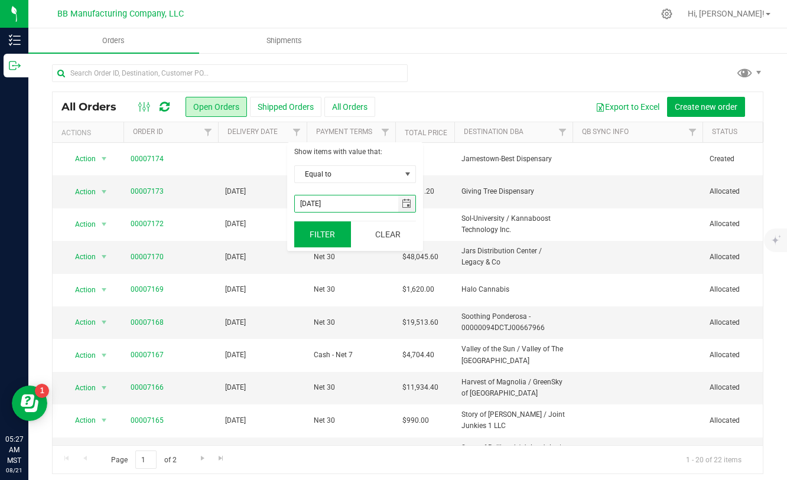 The width and height of the screenshot is (787, 480). I want to click on span: All Orders, so click(95, 107).